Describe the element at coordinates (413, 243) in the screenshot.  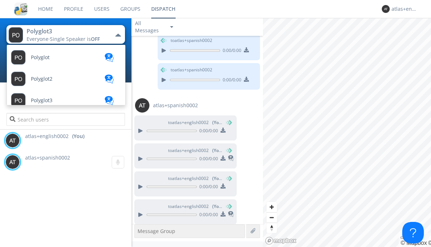
I see `a: Mapbox` at that location.